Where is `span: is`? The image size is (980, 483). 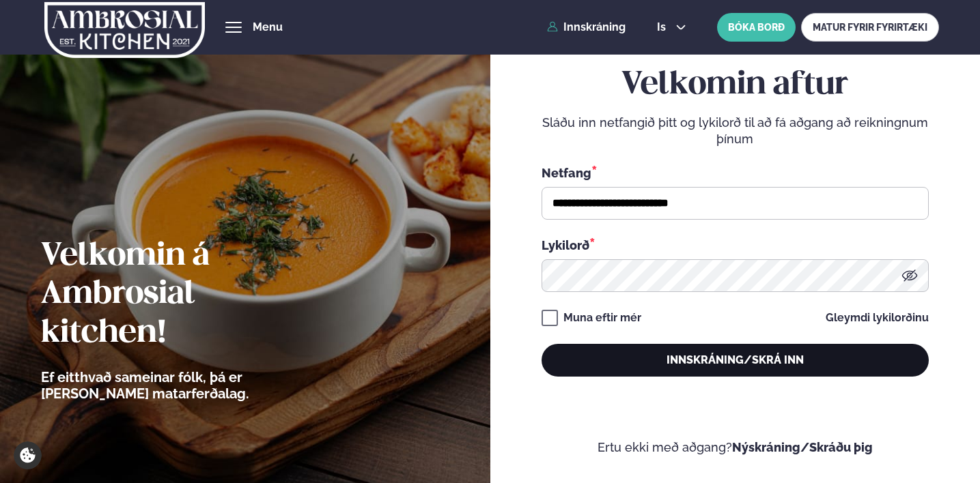
span: is is located at coordinates (663, 27).